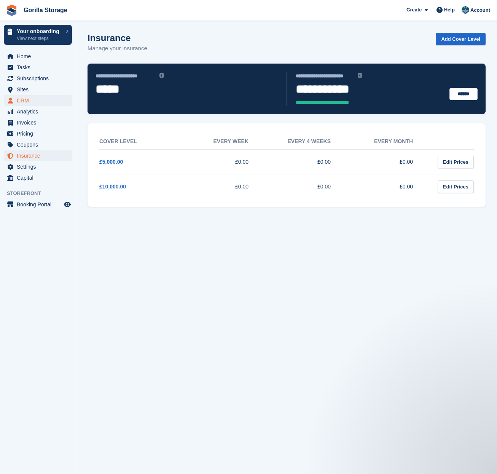 Image resolution: width=497 pixels, height=474 pixels. What do you see at coordinates (113, 186) in the screenshot?
I see `a: £10,000.00` at bounding box center [113, 186].